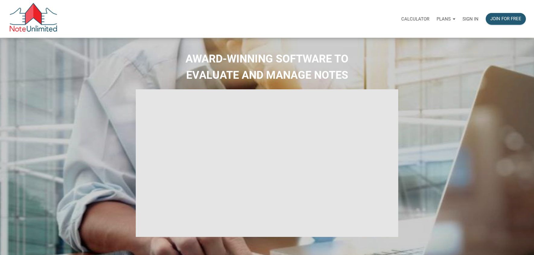 Image resolution: width=534 pixels, height=255 pixels. I want to click on p: Plans, so click(443, 19).